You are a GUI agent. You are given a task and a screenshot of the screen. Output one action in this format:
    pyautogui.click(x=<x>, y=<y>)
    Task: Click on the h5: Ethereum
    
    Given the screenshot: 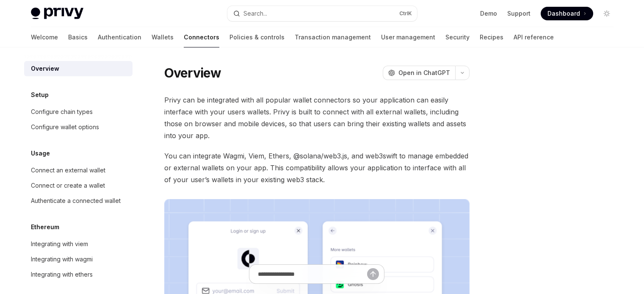 What is the action you would take?
    pyautogui.click(x=45, y=227)
    